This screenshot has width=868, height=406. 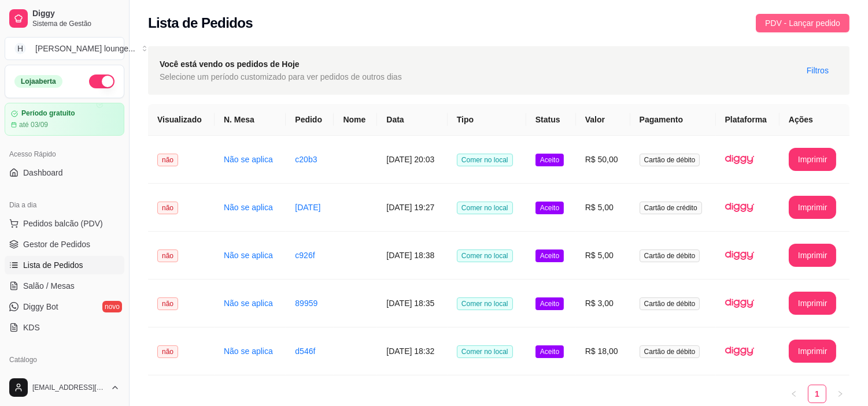 I want to click on span: Sistema de Gestão, so click(x=76, y=23).